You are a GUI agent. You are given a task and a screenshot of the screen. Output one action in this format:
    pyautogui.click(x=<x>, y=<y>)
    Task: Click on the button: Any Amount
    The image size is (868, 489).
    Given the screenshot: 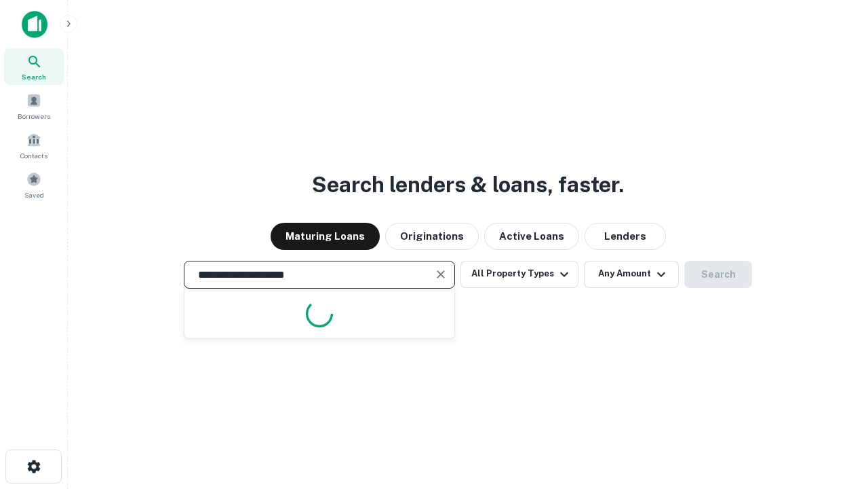 What is the action you would take?
    pyautogui.click(x=631, y=274)
    